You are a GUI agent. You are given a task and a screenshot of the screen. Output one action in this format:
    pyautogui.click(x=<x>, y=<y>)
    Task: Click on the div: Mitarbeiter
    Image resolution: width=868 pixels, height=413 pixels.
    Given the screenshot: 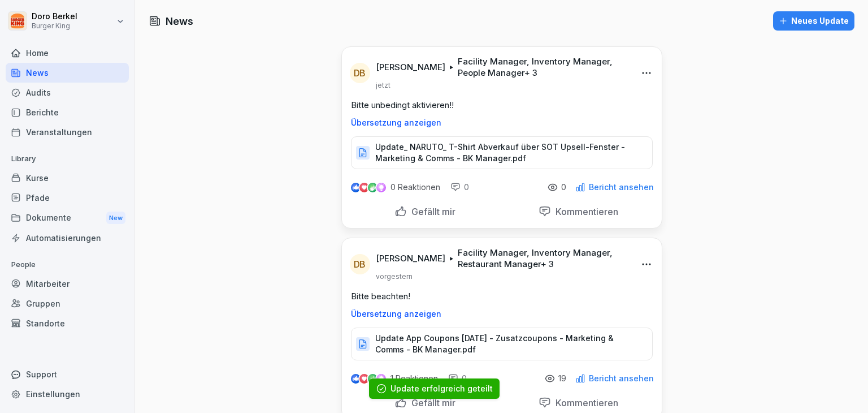 What is the action you would take?
    pyautogui.click(x=67, y=283)
    